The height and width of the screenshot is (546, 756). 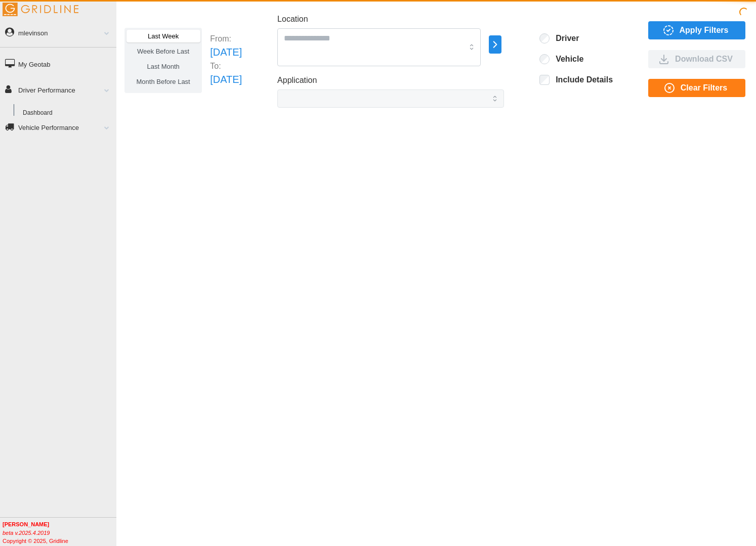 What do you see at coordinates (59, 532) in the screenshot?
I see `div: Copyright © 2025, Gridline` at bounding box center [59, 532].